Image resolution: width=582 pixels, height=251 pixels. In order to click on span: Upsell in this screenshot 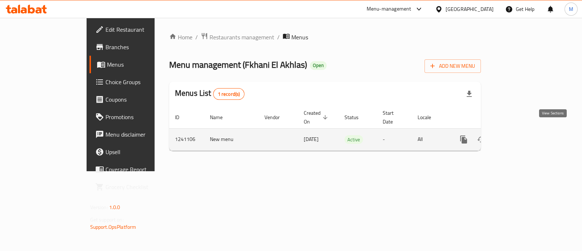, I will do `click(142, 152)`.